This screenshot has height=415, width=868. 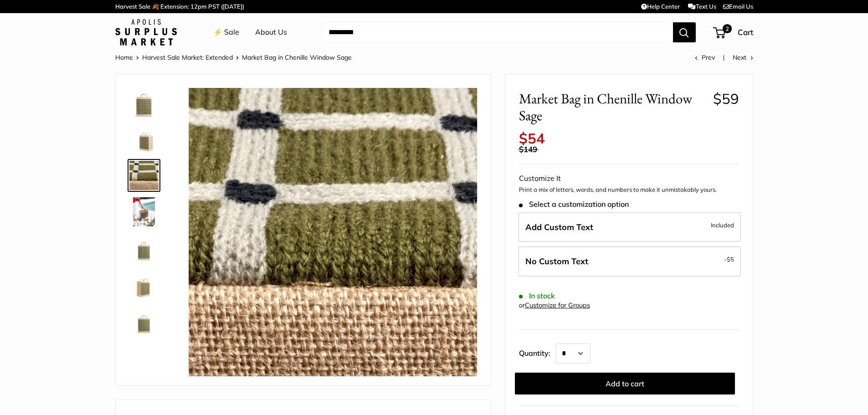 What do you see at coordinates (625, 384) in the screenshot?
I see `button: Add to cart` at bounding box center [625, 384].